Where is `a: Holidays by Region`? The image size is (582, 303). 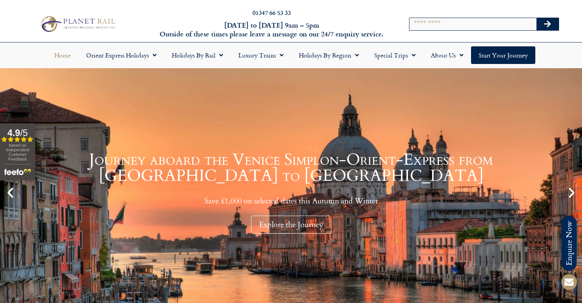 a: Holidays by Region is located at coordinates (329, 55).